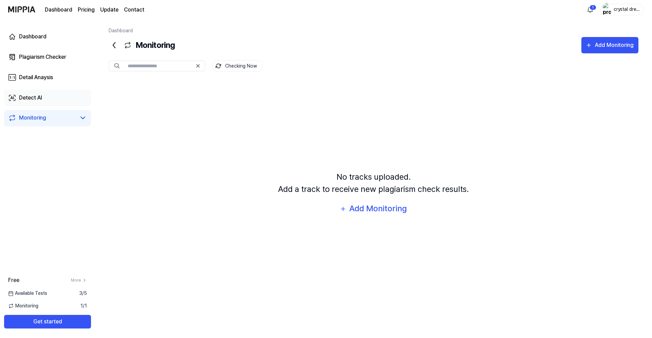 The width and height of the screenshot is (652, 338). What do you see at coordinates (79, 280) in the screenshot?
I see `a: More` at bounding box center [79, 280].